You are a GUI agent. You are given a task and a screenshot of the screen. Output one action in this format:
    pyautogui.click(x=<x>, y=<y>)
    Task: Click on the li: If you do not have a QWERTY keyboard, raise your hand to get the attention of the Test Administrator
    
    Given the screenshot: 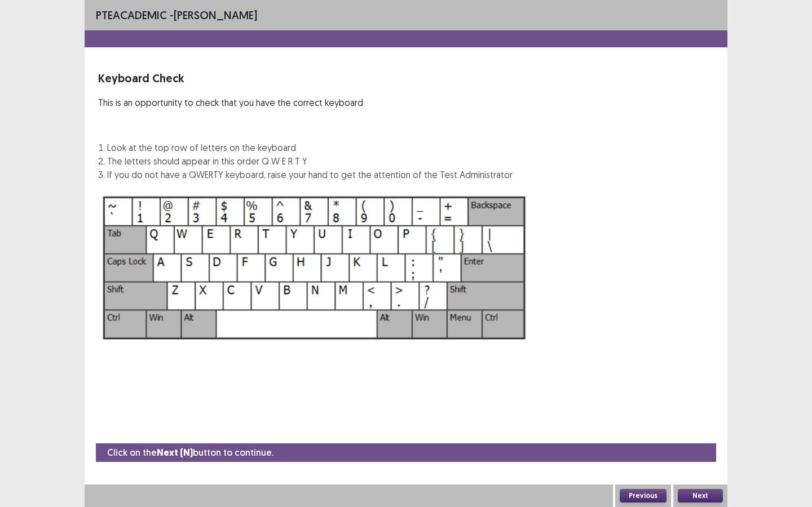 What is the action you would take?
    pyautogui.click(x=310, y=175)
    